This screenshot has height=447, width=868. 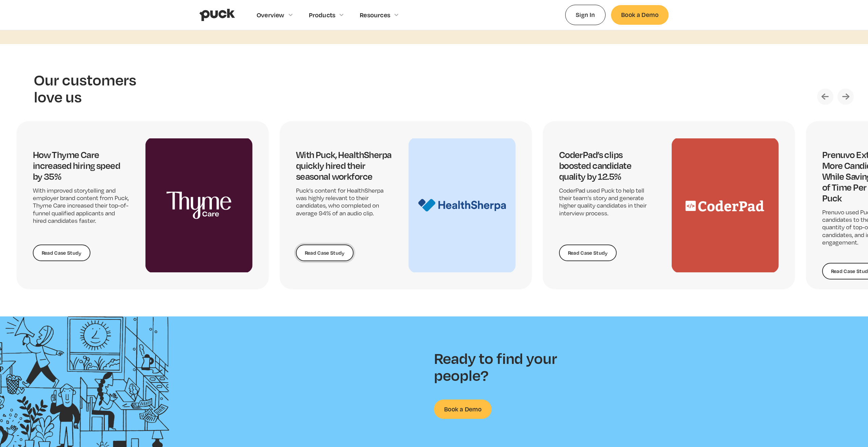 What do you see at coordinates (669, 205) in the screenshot?
I see `div: 3 / 5` at bounding box center [669, 205].